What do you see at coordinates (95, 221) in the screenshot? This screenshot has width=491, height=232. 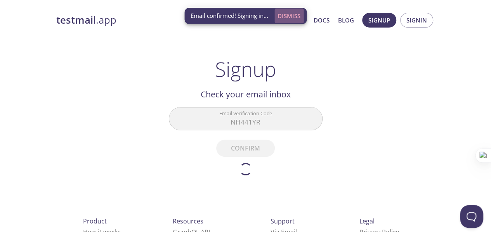 I see `span: Product` at bounding box center [95, 221].